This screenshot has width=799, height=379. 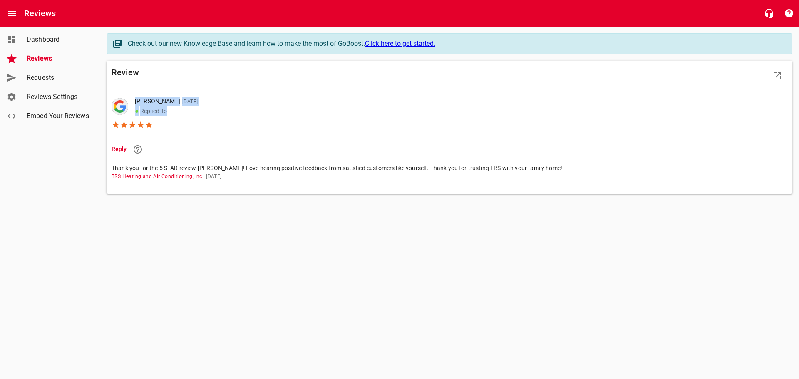 What do you see at coordinates (166, 111) in the screenshot?
I see `p: Replied To` at bounding box center [166, 111].